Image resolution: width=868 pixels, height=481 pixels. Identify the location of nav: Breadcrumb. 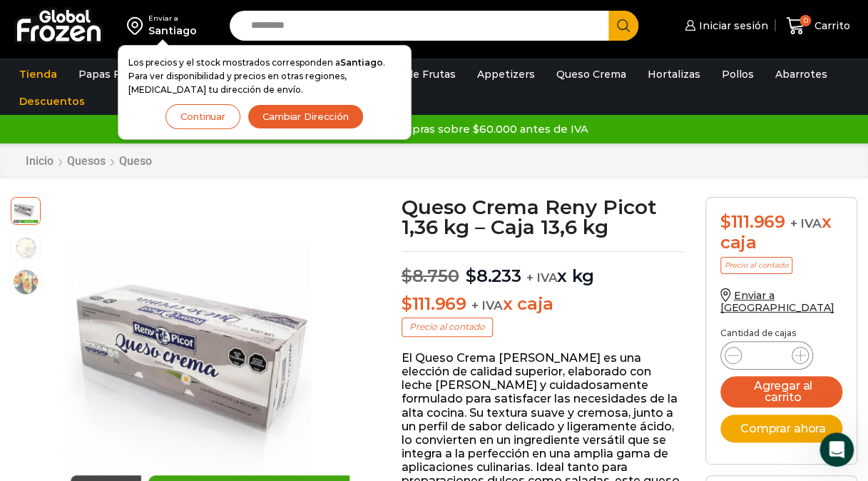
(89, 160).